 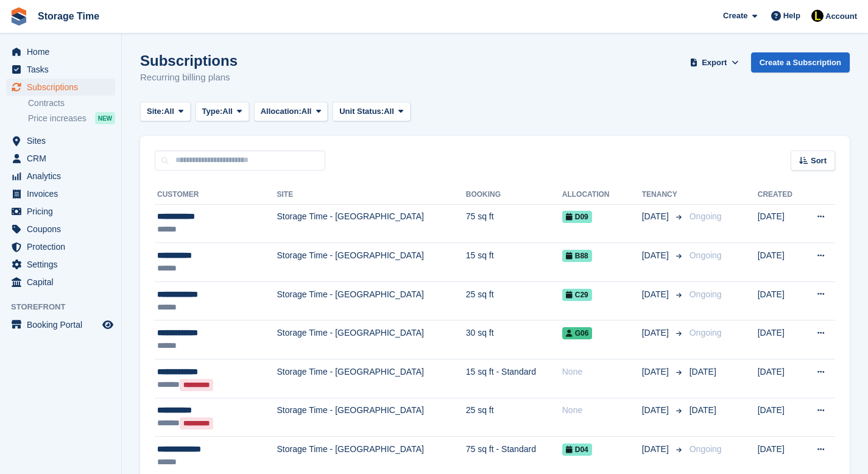 I want to click on td: 75 sq ft, so click(x=514, y=224).